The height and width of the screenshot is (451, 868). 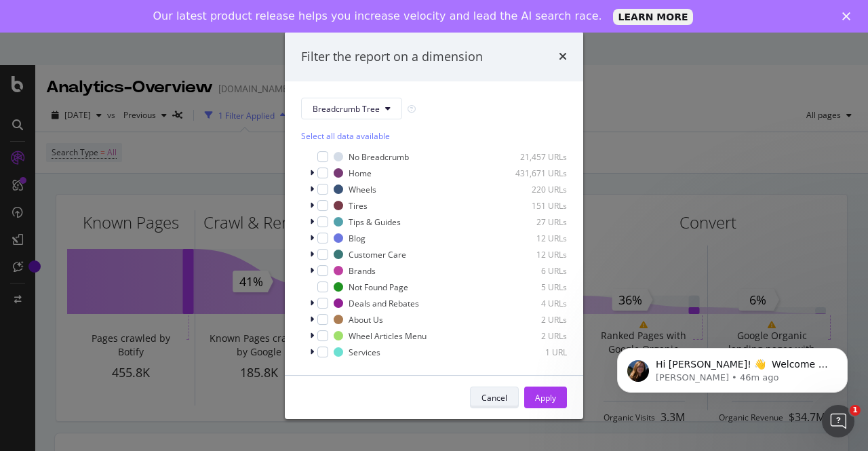 I want to click on div: 1 URL, so click(x=534, y=353).